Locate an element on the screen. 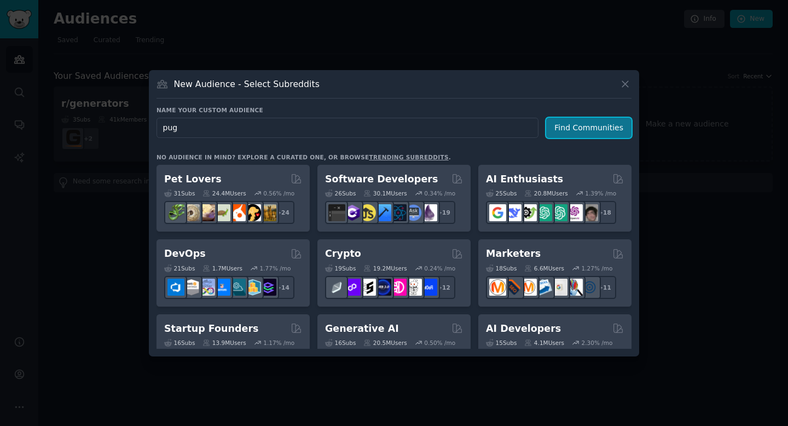  h2: Startup Founders is located at coordinates (211, 328).